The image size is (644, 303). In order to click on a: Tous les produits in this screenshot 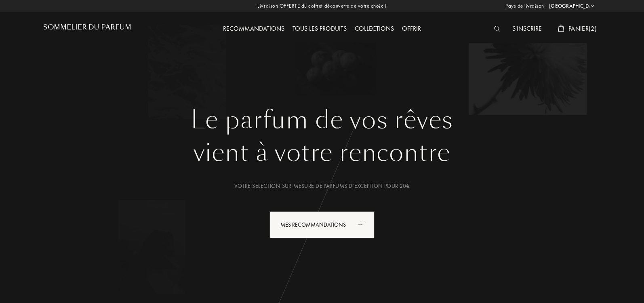, I will do `click(319, 28)`.